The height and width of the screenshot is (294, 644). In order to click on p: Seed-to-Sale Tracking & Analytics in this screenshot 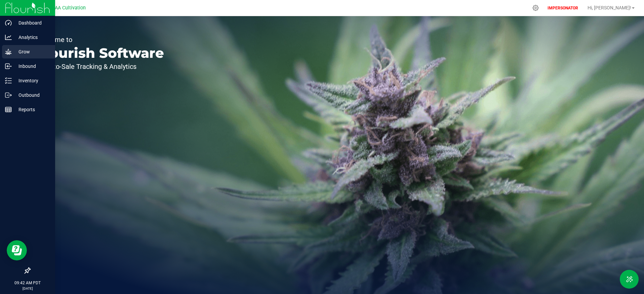, I will do `click(100, 66)`.